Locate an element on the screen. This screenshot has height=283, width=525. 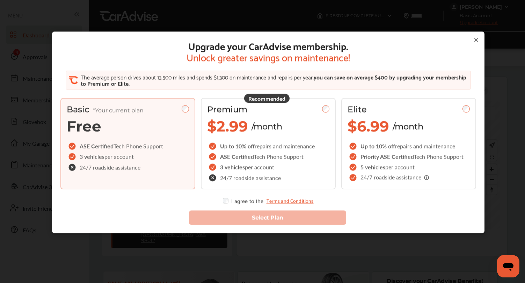
span: Upgrade your CarAdvise membership. is located at coordinates (268, 45).